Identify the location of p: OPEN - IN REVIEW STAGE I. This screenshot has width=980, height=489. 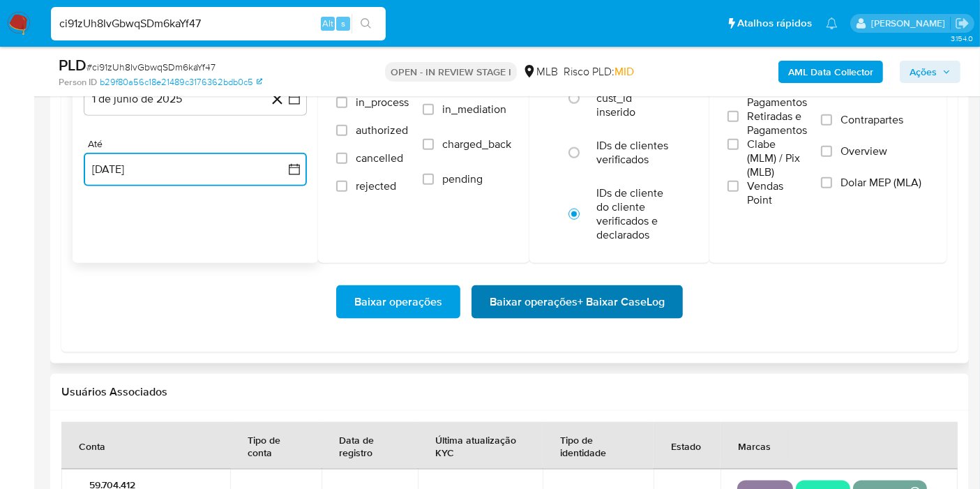
(451, 72).